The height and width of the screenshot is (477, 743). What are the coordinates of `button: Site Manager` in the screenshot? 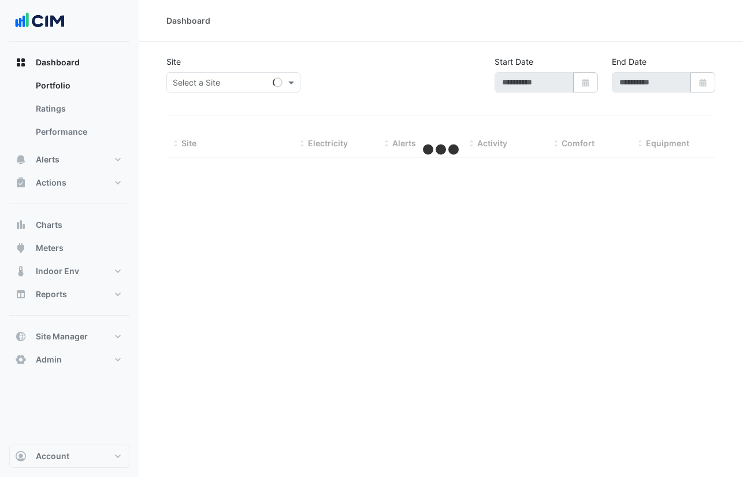 It's located at (69, 336).